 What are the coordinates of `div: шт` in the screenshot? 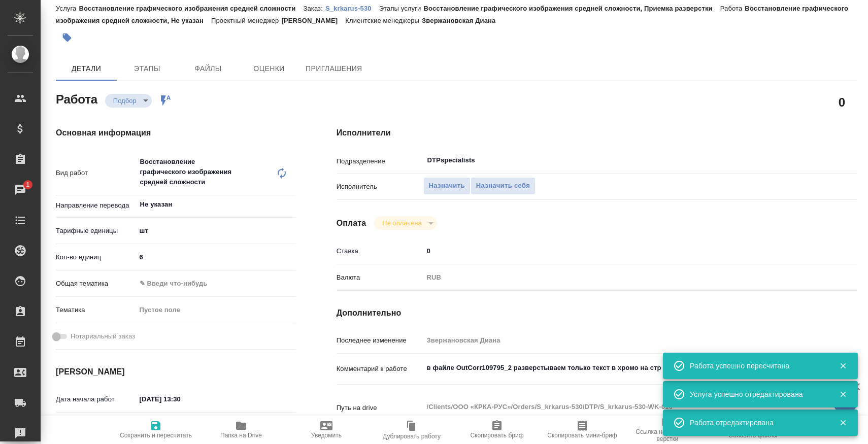 It's located at (216, 231).